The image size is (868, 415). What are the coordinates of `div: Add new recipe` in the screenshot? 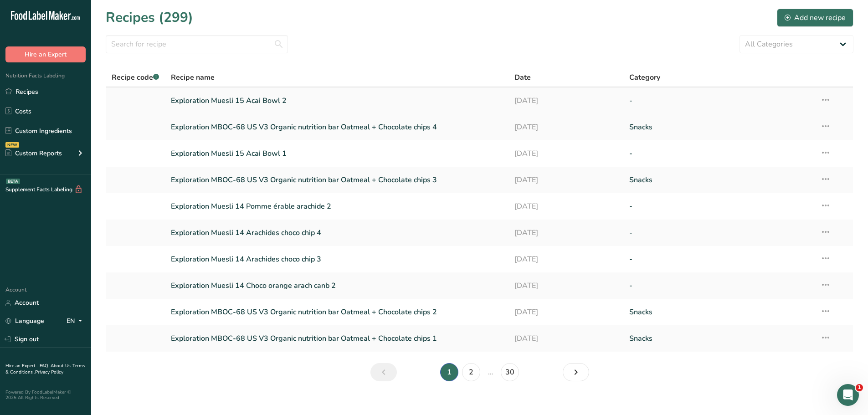 It's located at (815, 18).